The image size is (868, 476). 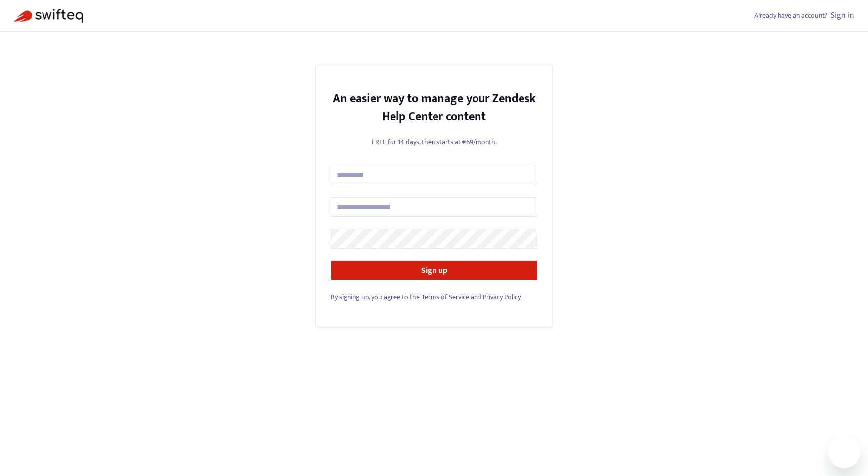 What do you see at coordinates (791, 16) in the screenshot?
I see `span: Already have an account?` at bounding box center [791, 16].